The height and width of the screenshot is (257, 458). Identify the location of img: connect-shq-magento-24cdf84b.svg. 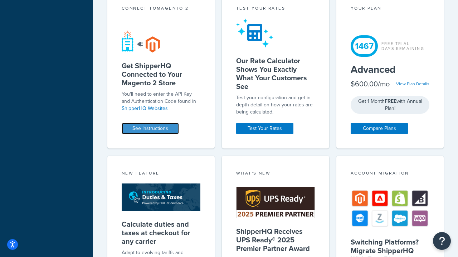
(141, 41).